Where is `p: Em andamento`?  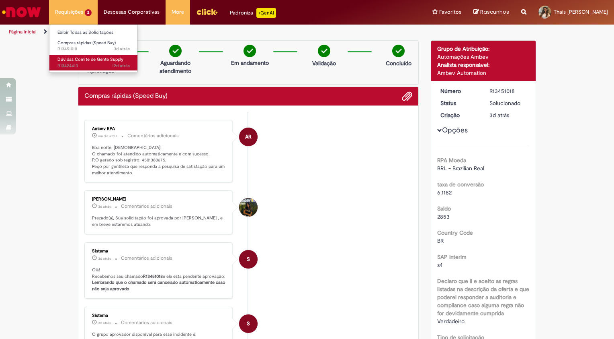
p: Em andamento is located at coordinates (250, 63).